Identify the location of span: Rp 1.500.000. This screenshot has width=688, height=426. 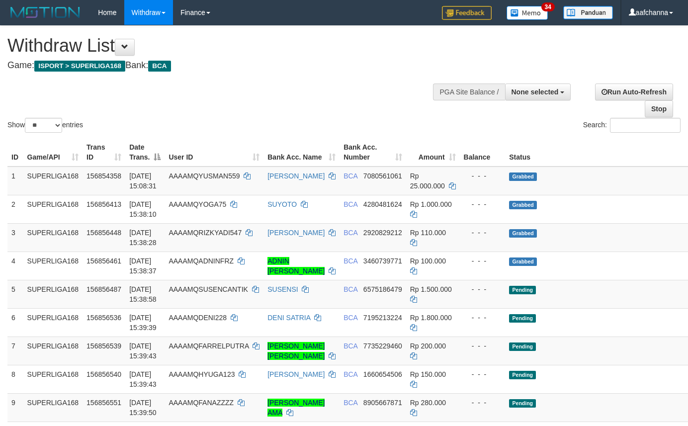
(431, 289).